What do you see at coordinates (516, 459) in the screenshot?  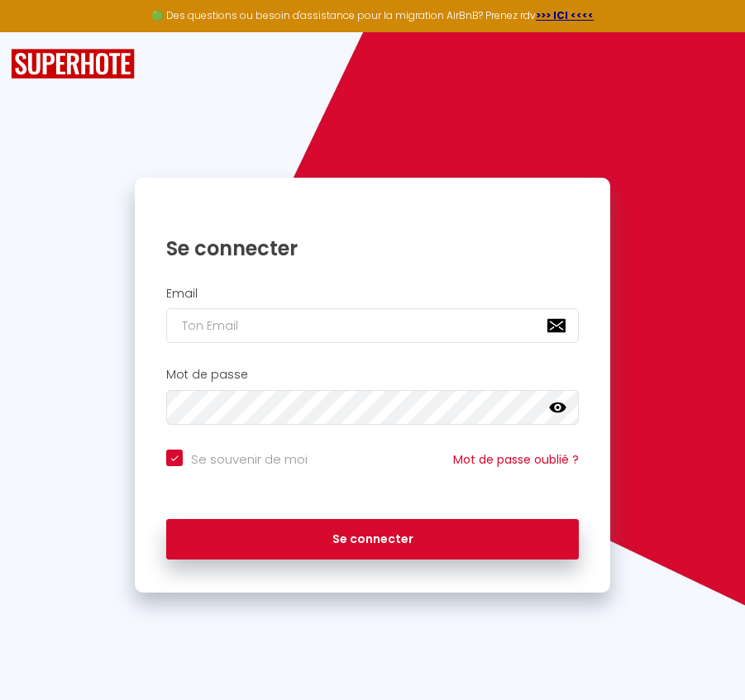 I see `a: Mot de passe oublié ?` at bounding box center [516, 459].